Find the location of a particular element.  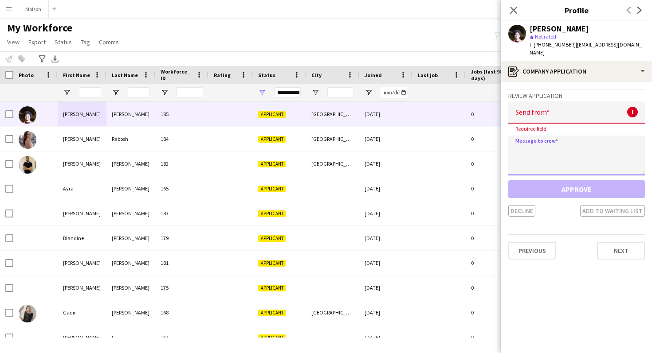

span: Last Name is located at coordinates (125, 75).